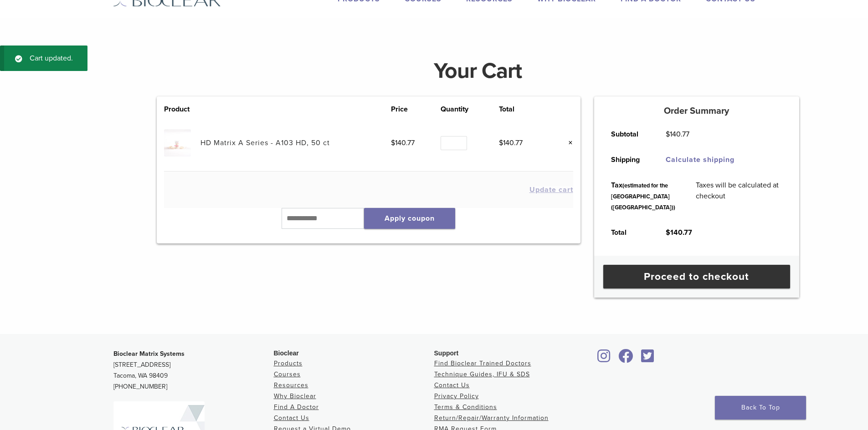 The image size is (868, 430). Describe the element at coordinates (265, 143) in the screenshot. I see `a: HD Matrix A Series - A103 HD, 50 ct` at that location.